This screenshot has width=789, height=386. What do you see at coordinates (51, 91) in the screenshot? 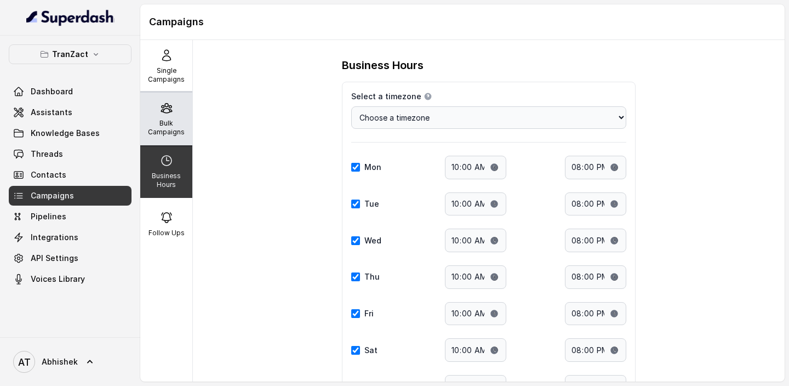
I see `span: Dashboard` at bounding box center [51, 91].